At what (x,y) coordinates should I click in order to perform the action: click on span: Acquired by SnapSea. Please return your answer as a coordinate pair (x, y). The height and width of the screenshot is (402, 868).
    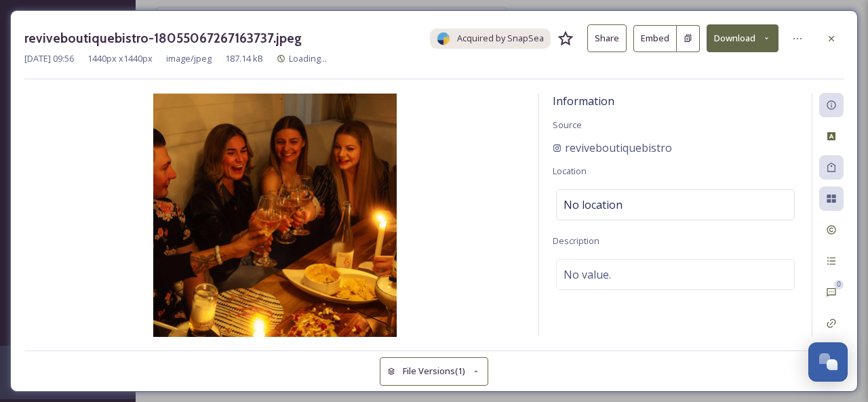
    Looking at the image, I should click on (500, 38).